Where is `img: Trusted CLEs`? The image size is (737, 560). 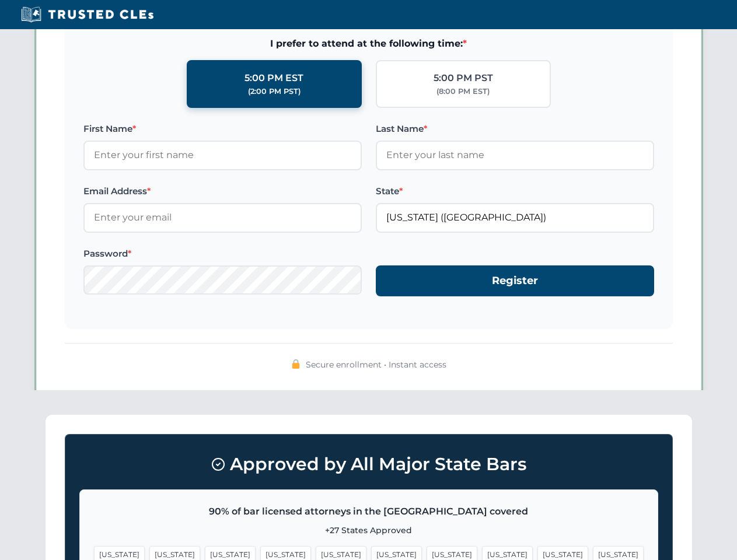 img: Trusted CLEs is located at coordinates (87, 14).